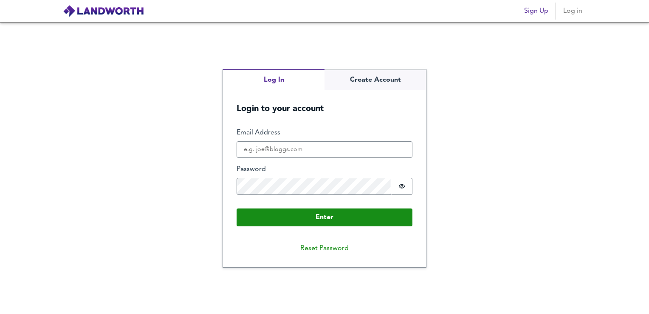 The width and height of the screenshot is (649, 314). I want to click on button: Enter, so click(325, 217).